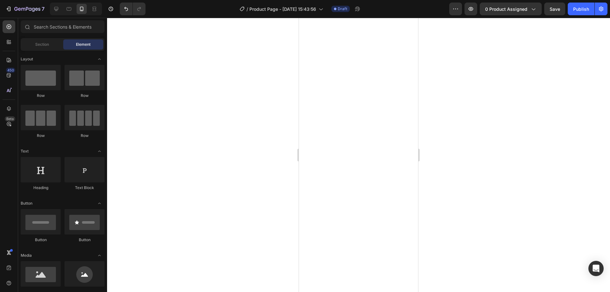 This screenshot has width=610, height=292. I want to click on p: 7, so click(43, 9).